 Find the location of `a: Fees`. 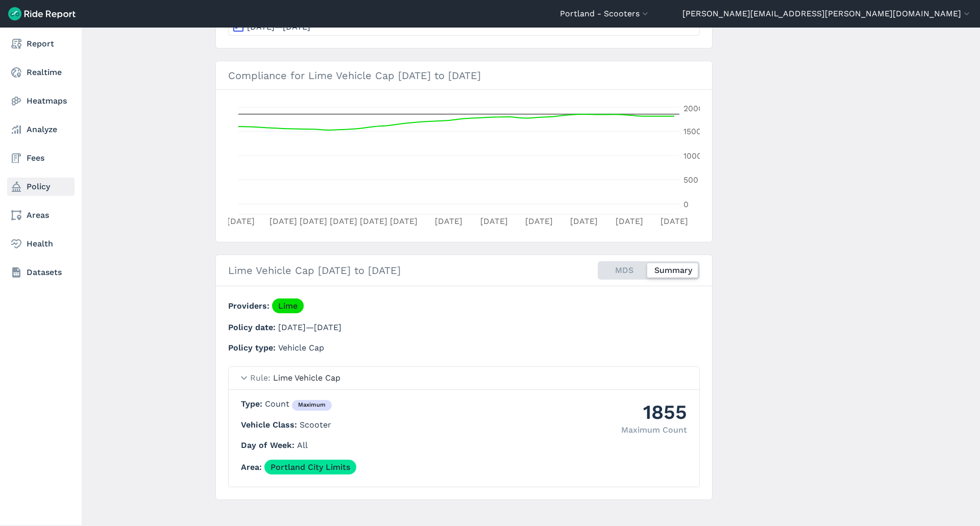

a: Fees is located at coordinates (41, 158).